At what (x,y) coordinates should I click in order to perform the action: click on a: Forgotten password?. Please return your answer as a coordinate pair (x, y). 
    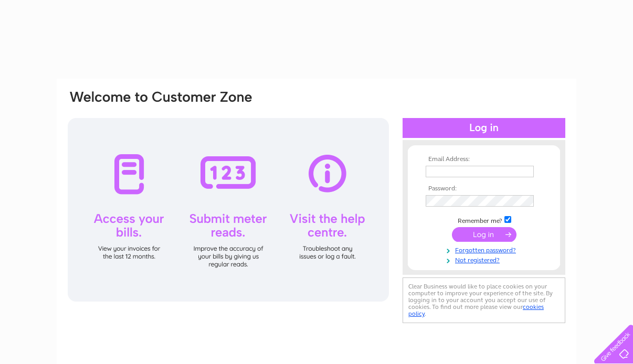
    Looking at the image, I should click on (485, 250).